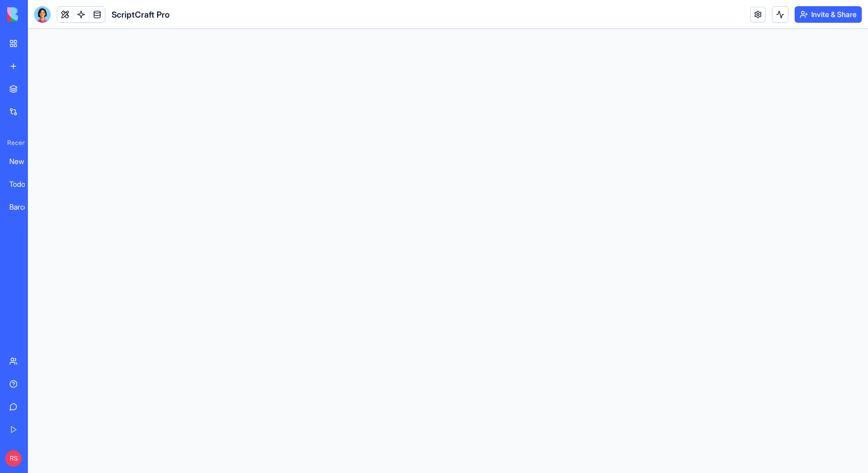 The image size is (868, 473). What do you see at coordinates (24, 162) in the screenshot?
I see `div: New App` at bounding box center [24, 162].